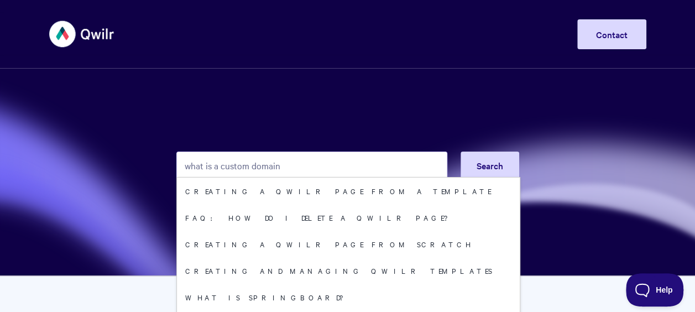 The width and height of the screenshot is (695, 312). What do you see at coordinates (348, 270) in the screenshot?
I see `a: Creating and managing Qwilr Templates` at bounding box center [348, 270].